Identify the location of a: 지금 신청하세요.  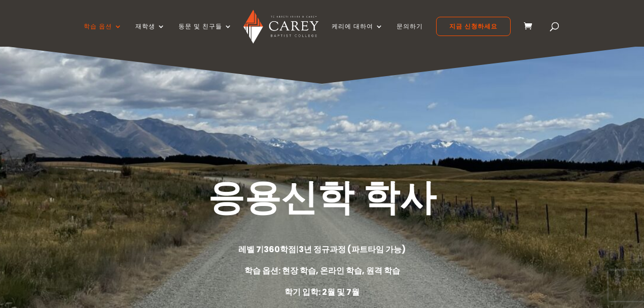
(473, 26).